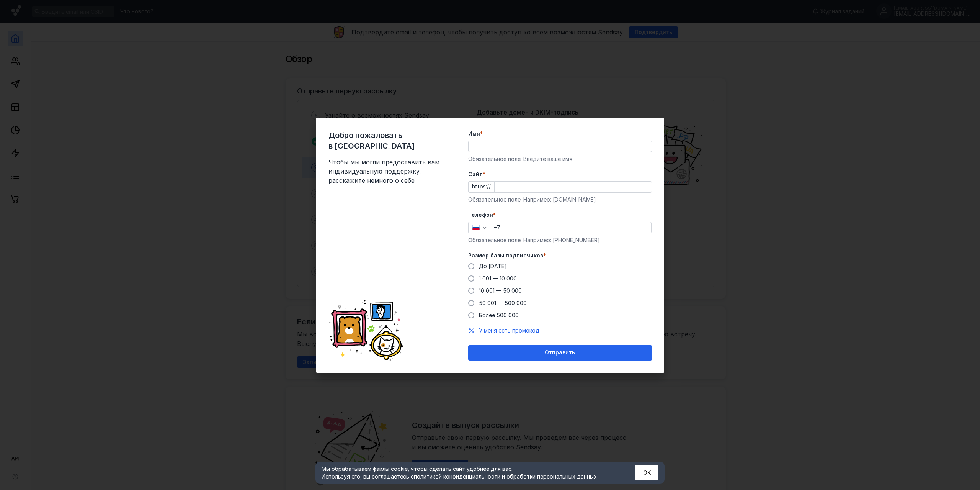 This screenshot has width=980, height=490. Describe the element at coordinates (646, 473) in the screenshot. I see `button: ОК` at that location.